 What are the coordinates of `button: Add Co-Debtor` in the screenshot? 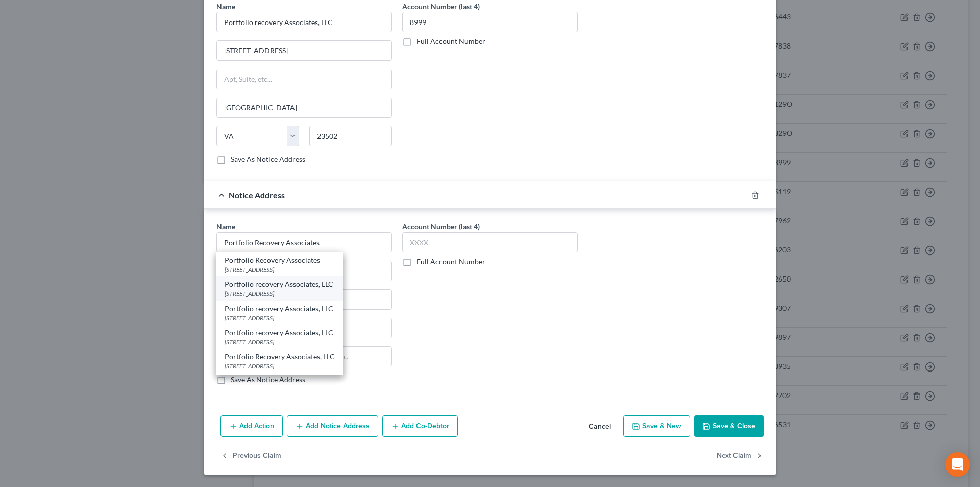 It's located at (421, 426).